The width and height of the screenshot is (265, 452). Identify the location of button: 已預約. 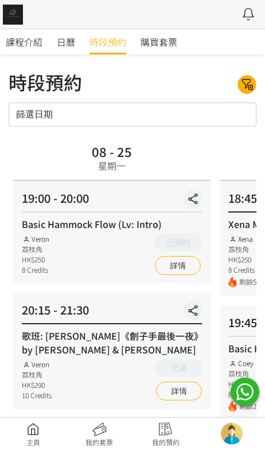
(178, 242).